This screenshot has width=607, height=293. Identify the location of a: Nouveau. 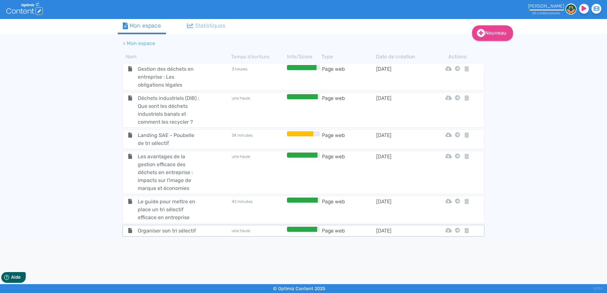
(493, 33).